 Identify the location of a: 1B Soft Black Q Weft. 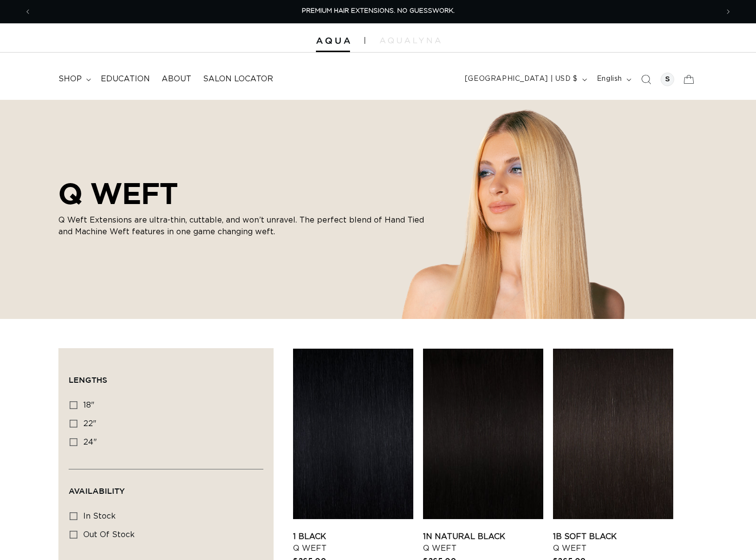
(612, 542).